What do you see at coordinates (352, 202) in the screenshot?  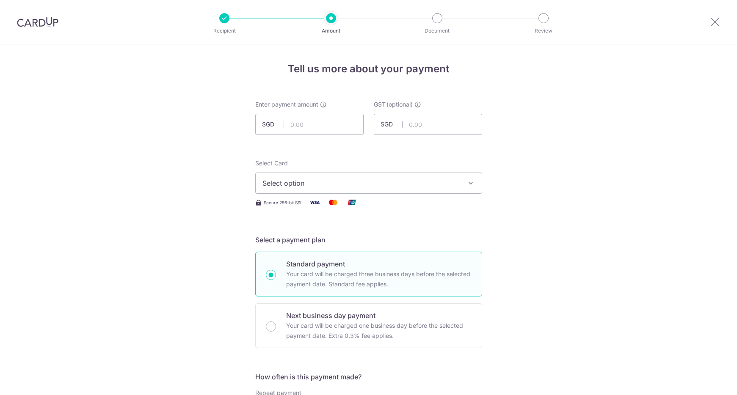 I see `img: Union Pay` at bounding box center [352, 202].